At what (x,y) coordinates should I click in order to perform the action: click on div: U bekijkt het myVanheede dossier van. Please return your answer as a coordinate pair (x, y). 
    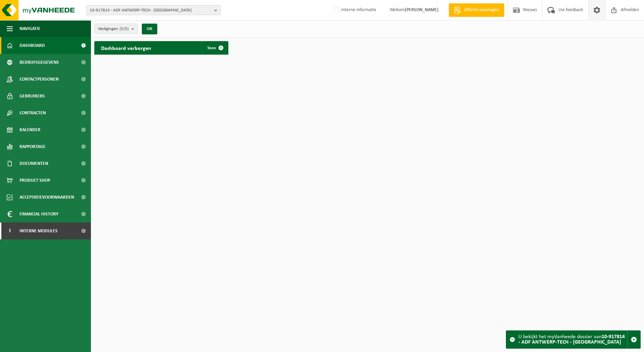
    Looking at the image, I should click on (572, 339).